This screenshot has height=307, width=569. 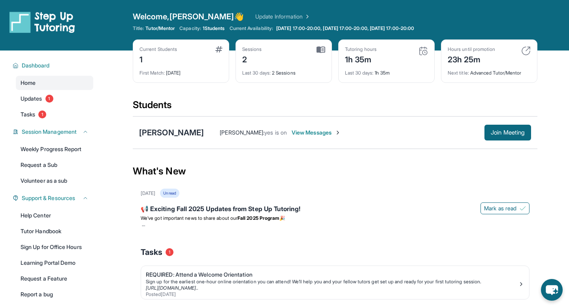 What do you see at coordinates (335, 107) in the screenshot?
I see `div: Students` at bounding box center [335, 107].